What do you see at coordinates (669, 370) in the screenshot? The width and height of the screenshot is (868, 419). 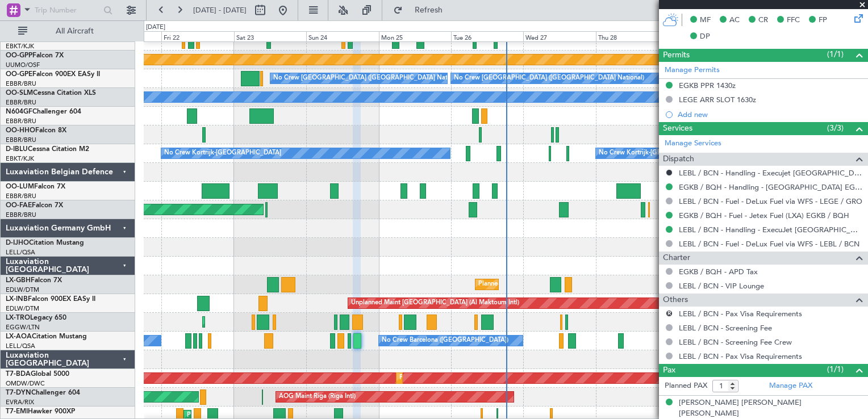 I see `span: Pax` at bounding box center [669, 370].